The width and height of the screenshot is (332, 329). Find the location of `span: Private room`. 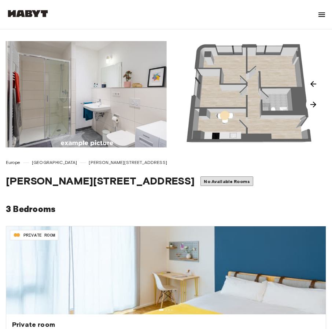

span: Private room is located at coordinates (166, 325).